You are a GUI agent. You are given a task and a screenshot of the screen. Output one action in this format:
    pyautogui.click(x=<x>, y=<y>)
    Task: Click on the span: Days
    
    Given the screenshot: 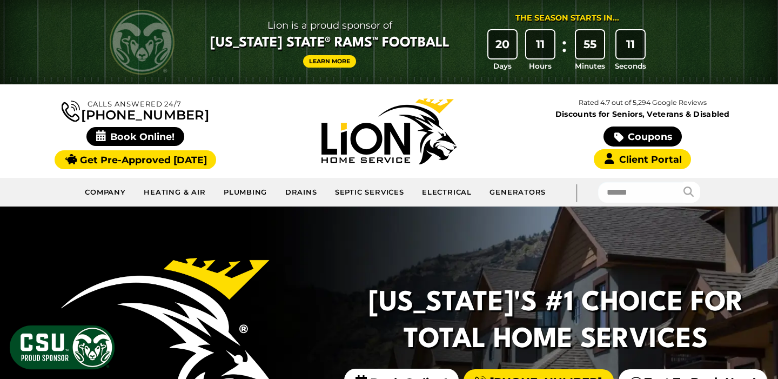 What is the action you would take?
    pyautogui.click(x=502, y=66)
    